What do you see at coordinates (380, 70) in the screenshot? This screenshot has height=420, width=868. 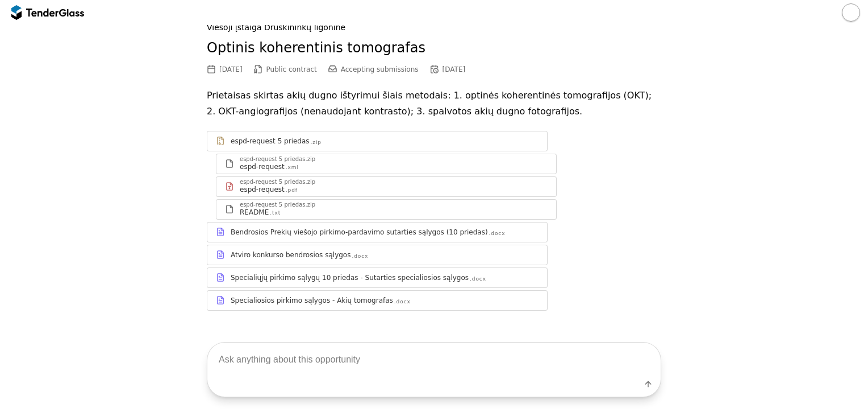 I see `span: Accepting submissions` at bounding box center [380, 70].